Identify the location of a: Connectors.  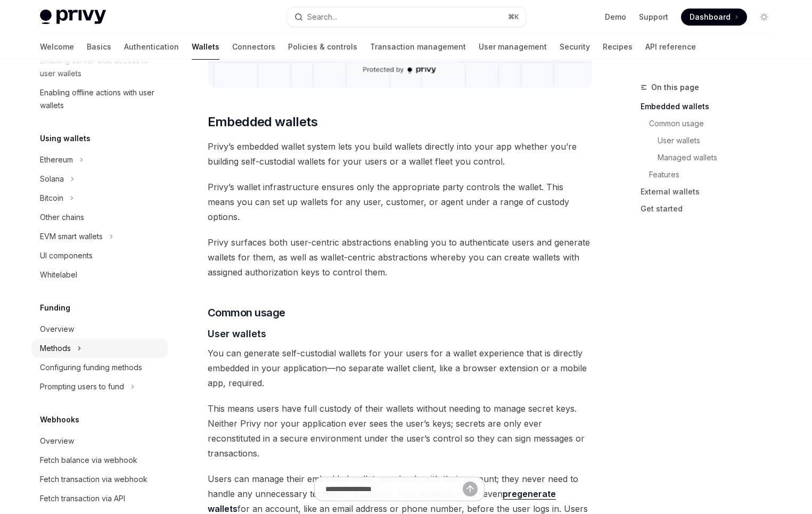
(253, 47).